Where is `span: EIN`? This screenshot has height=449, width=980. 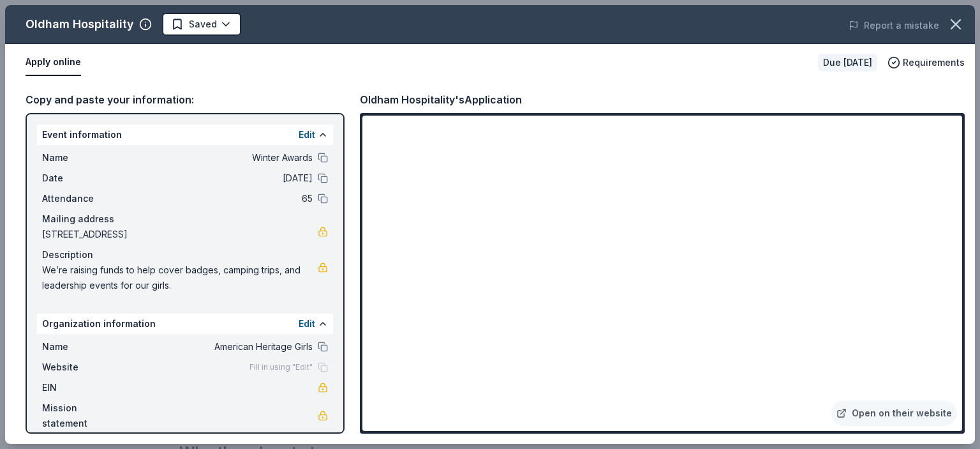
span: EIN is located at coordinates (85, 388).